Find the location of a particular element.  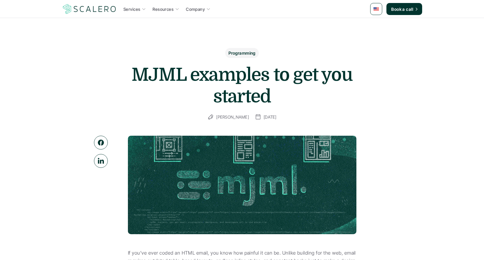

p: Services is located at coordinates (132, 9).